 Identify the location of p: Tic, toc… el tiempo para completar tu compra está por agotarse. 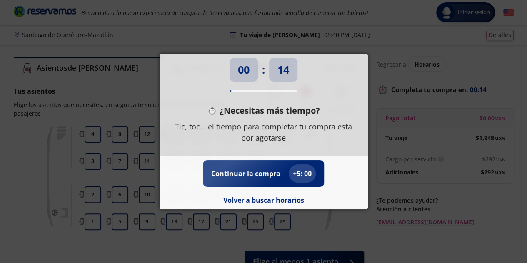
(264, 132).